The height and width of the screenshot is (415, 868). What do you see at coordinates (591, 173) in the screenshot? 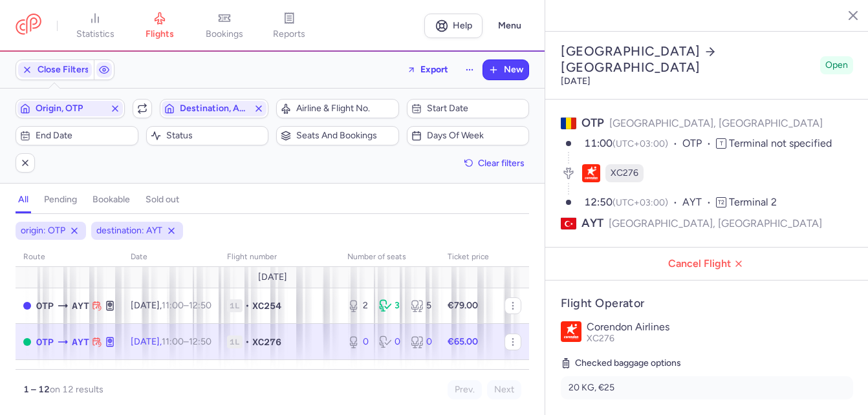
I see `figure: XC airline logo` at bounding box center [591, 173].